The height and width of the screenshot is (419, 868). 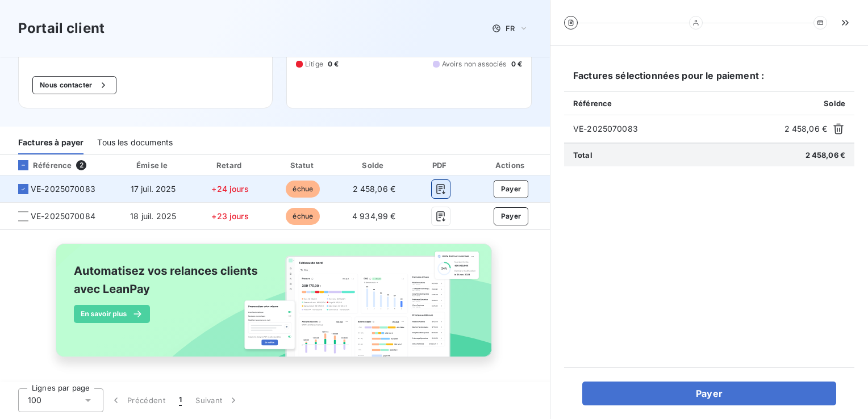 I want to click on div: Factures à payer, so click(x=51, y=142).